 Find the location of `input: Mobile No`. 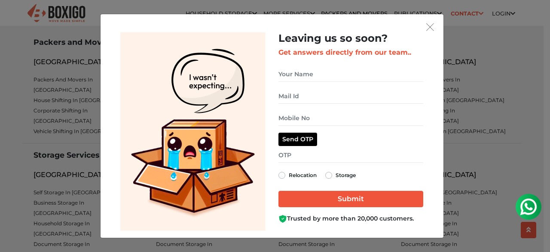

input: Mobile No is located at coordinates (351, 118).